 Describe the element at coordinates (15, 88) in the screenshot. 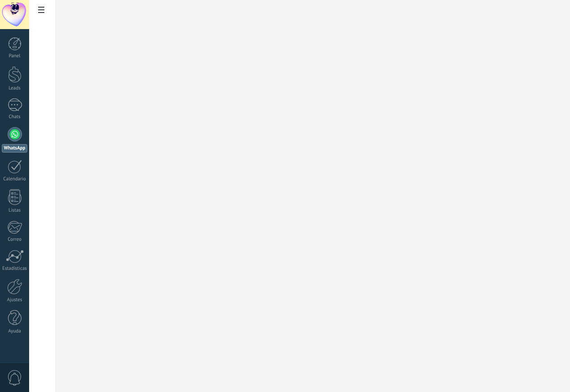

I see `div: Leads` at that location.